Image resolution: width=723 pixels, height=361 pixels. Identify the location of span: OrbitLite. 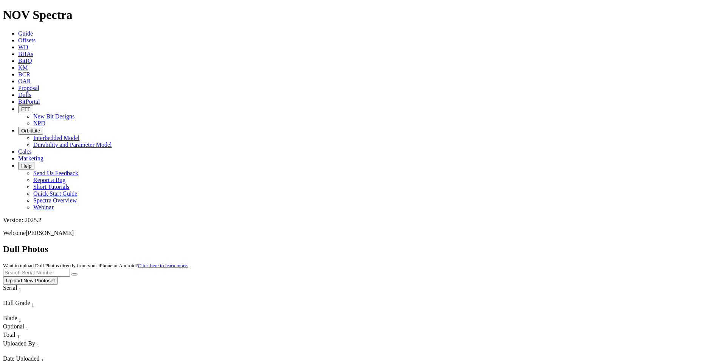
(31, 130).